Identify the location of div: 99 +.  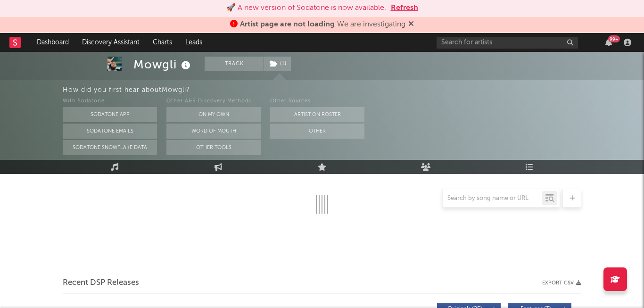
(614, 38).